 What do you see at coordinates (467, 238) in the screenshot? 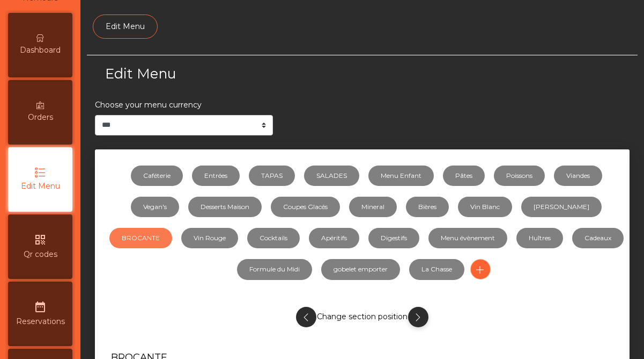
I see `a: Menu évènement` at bounding box center [467, 238].